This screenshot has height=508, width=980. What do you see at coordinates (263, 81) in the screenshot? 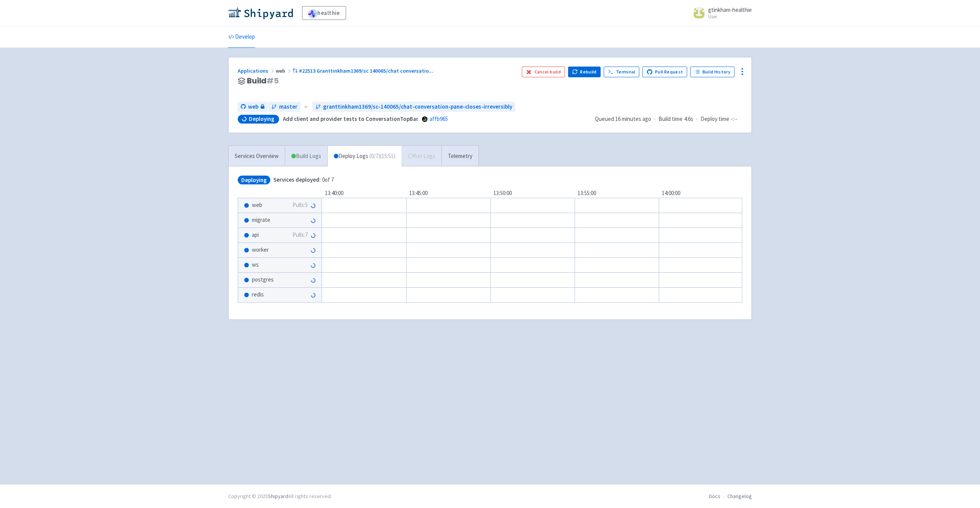
I see `span: Build` at bounding box center [263, 81].